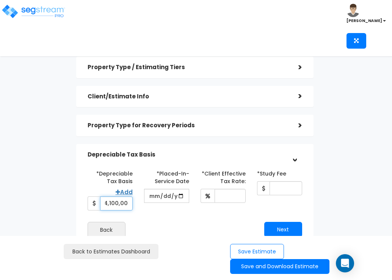 This screenshot has height=280, width=392. Describe the element at coordinates (167, 176) in the screenshot. I see `label: *Placed-In-Service Date` at that location.